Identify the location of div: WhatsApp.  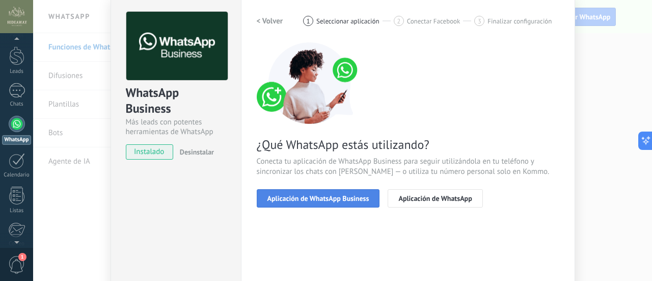
(16, 139).